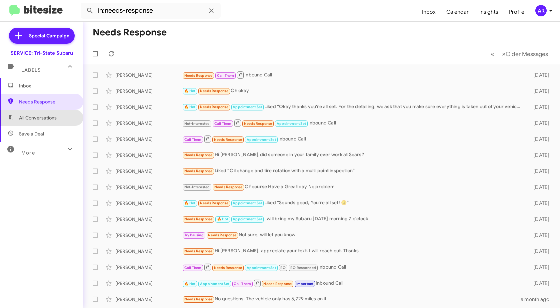  What do you see at coordinates (351, 299) in the screenshot?
I see `div: No questions. The vehicle only has 5,729 miles on it` at bounding box center [351, 299].